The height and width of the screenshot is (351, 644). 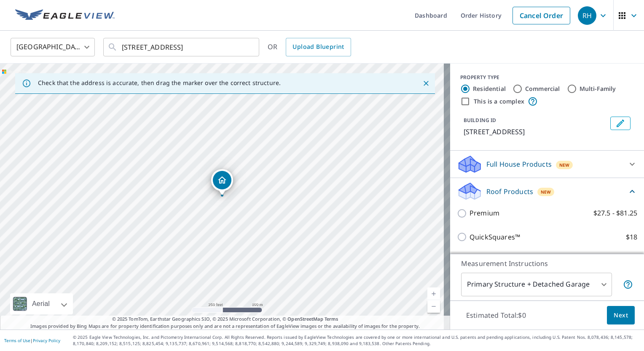 What do you see at coordinates (547, 191) in the screenshot?
I see `div: Roof ProductsNew` at bounding box center [547, 191].